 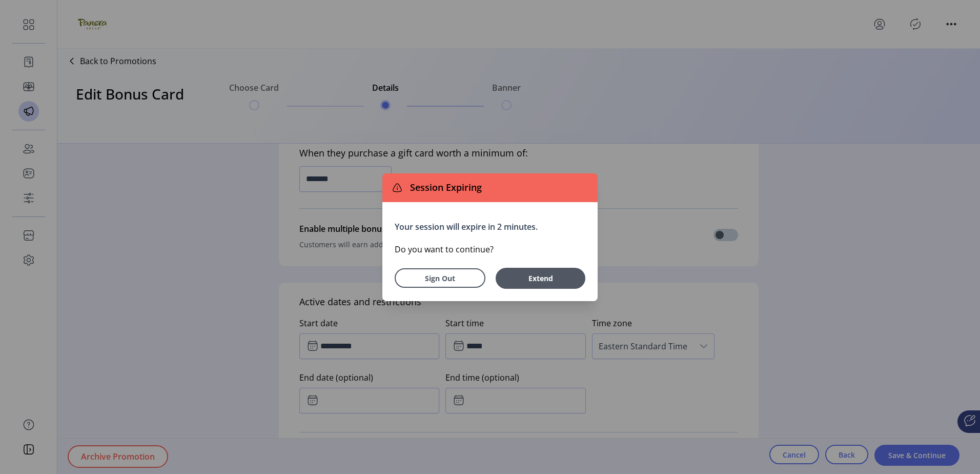 I want to click on span: Extend, so click(x=540, y=278).